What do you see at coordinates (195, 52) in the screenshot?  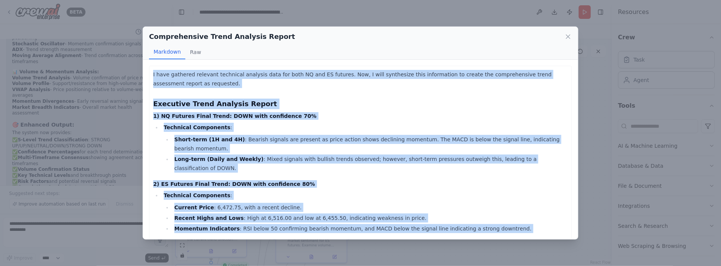 I see `button: Raw` at bounding box center [195, 52].